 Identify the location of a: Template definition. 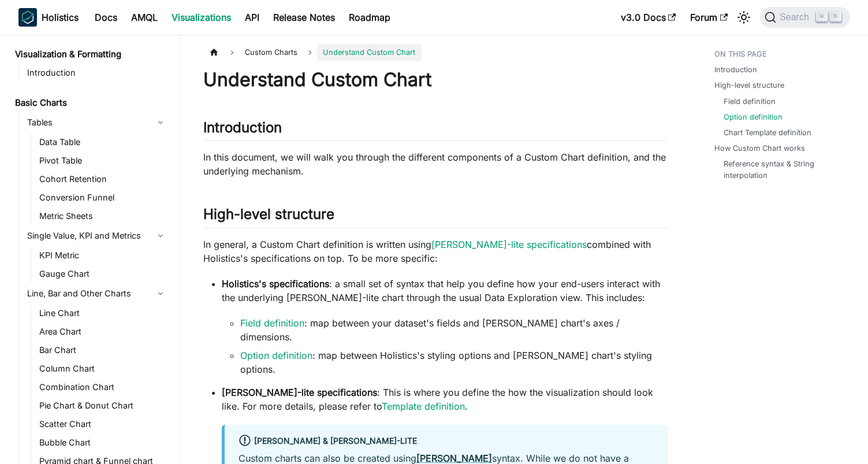
(423, 406).